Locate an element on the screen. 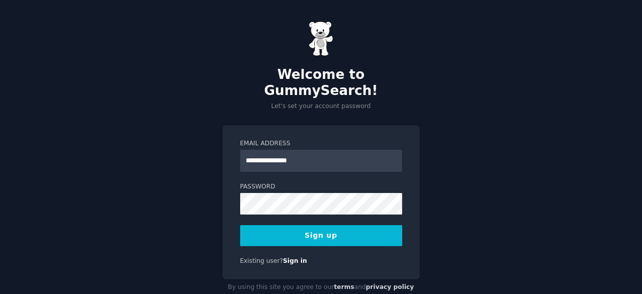  p: Let's set your account password is located at coordinates (321, 107).